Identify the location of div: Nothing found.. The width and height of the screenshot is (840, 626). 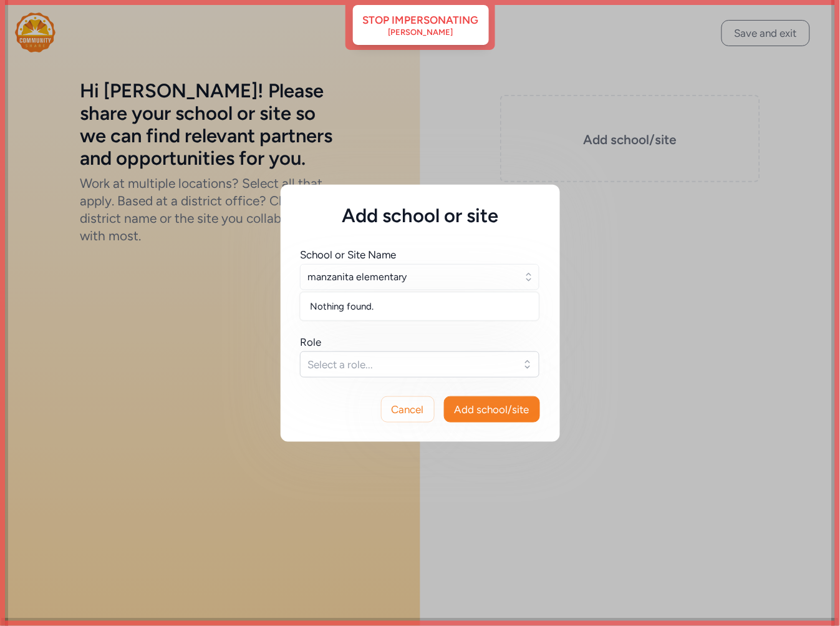
(420, 306).